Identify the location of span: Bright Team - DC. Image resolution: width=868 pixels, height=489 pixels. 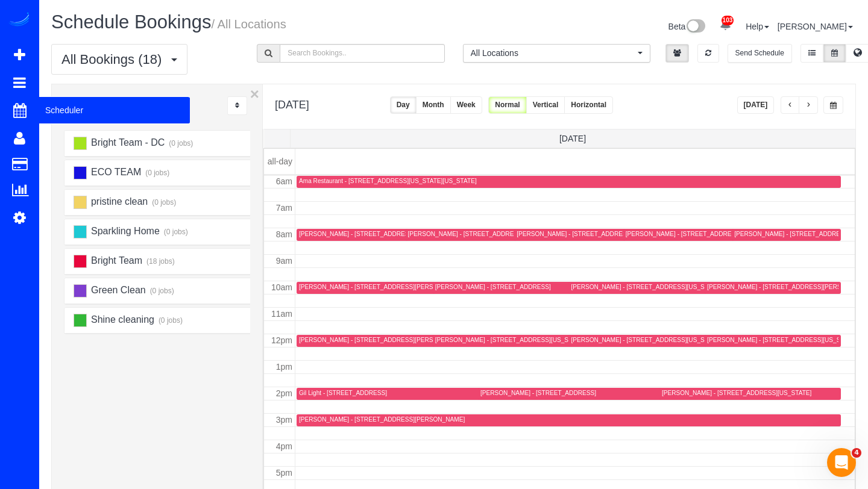
(127, 142).